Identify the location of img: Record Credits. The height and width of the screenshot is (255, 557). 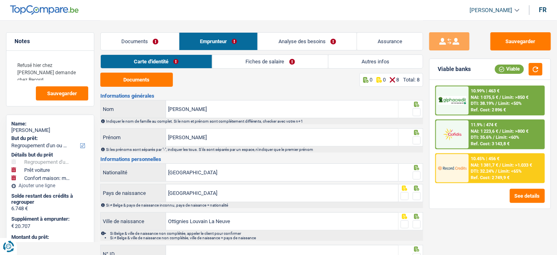
(452, 168).